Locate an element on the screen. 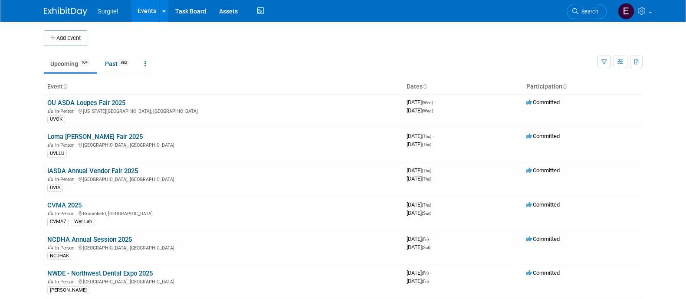 The width and height of the screenshot is (686, 299). img: Event Coordinator is located at coordinates (626, 11).